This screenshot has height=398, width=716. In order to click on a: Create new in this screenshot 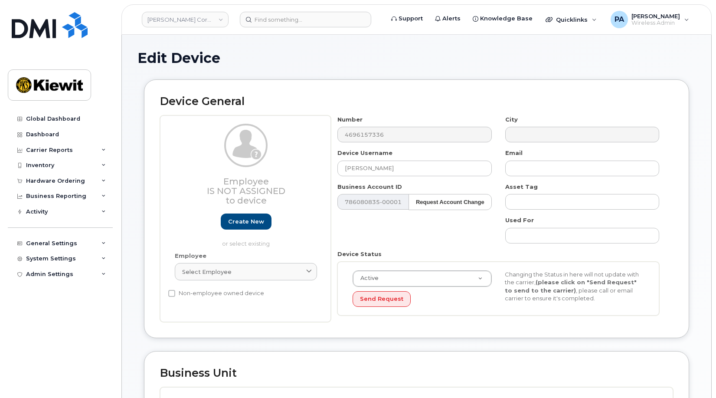, I will do `click(246, 221)`.